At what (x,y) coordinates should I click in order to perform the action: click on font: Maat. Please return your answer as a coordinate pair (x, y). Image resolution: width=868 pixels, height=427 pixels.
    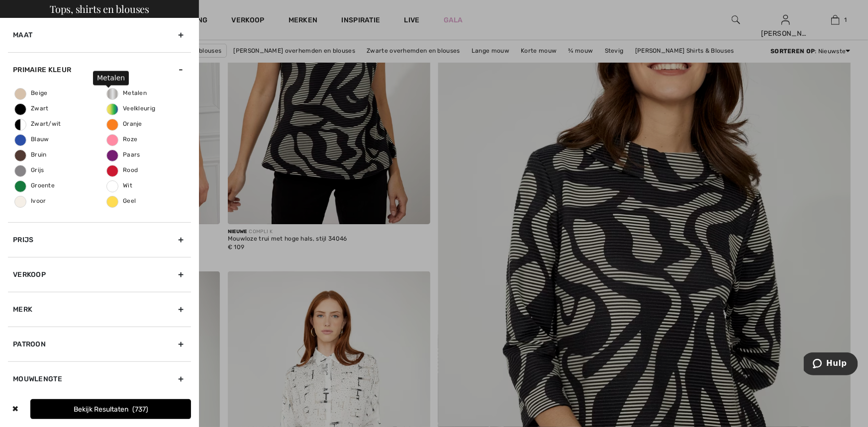
    Looking at the image, I should click on (22, 35).